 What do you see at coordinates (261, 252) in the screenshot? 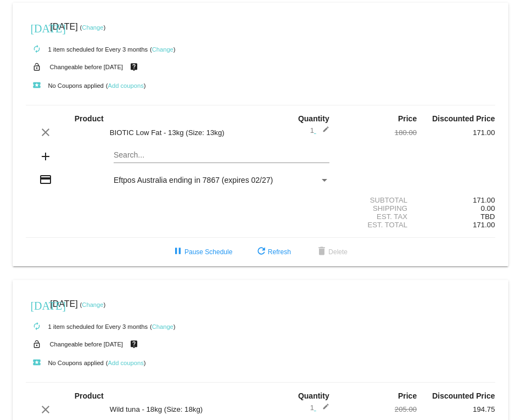
I see `mat-icon: refresh` at bounding box center [261, 252].